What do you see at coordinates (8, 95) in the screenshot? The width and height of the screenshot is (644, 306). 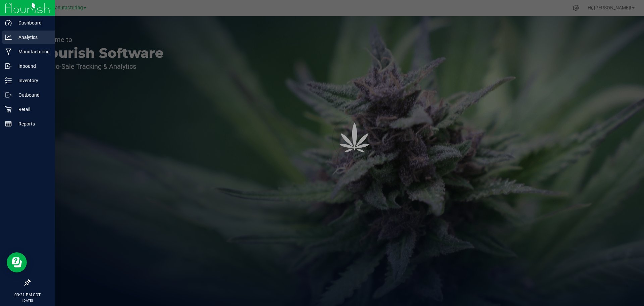 I see `inline-svg: Outbound` at bounding box center [8, 95].